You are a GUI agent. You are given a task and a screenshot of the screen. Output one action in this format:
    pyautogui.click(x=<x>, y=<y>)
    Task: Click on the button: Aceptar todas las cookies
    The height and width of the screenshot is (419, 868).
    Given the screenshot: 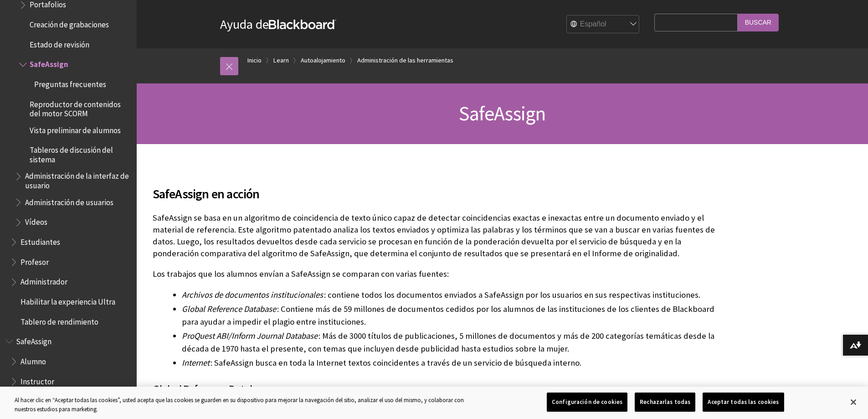 What is the action you would take?
    pyautogui.click(x=743, y=402)
    